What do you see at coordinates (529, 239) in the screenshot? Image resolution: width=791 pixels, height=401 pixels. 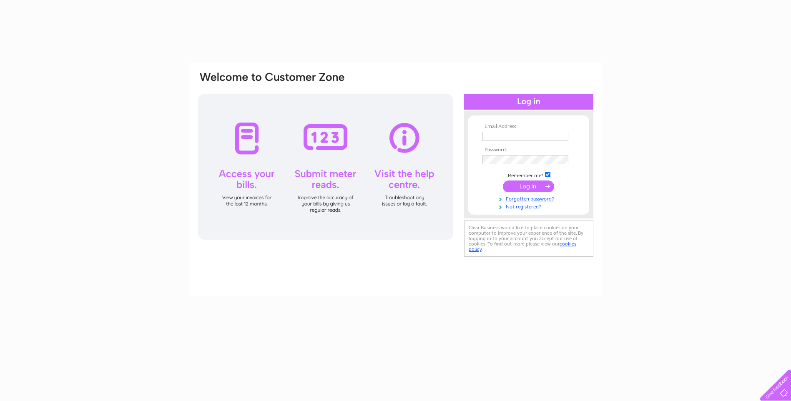 I see `div: Clear Business would like to place cookies on your computer to improve your experience of the sit...` at bounding box center [529, 239].